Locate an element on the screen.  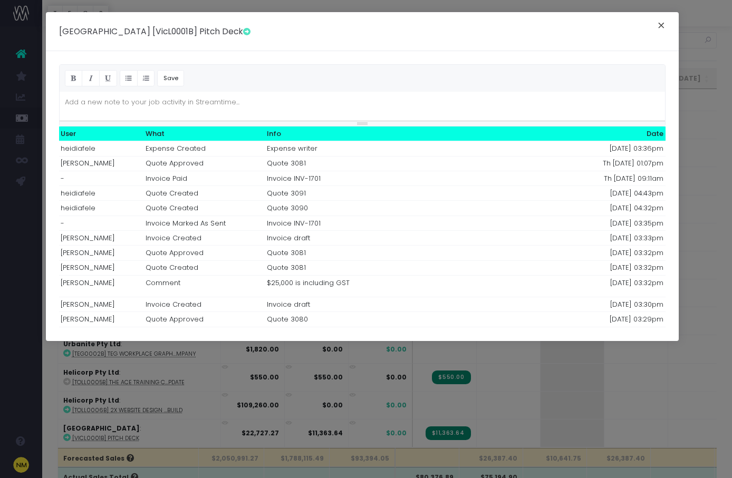
button: Close is located at coordinates (661, 27).